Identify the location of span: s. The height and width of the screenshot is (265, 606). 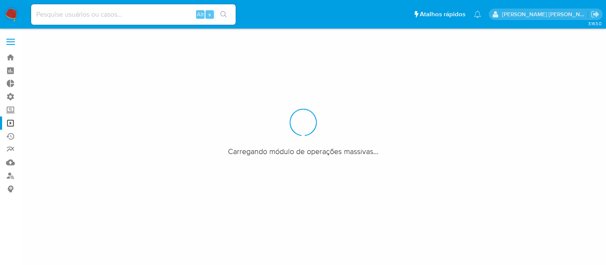
(210, 14).